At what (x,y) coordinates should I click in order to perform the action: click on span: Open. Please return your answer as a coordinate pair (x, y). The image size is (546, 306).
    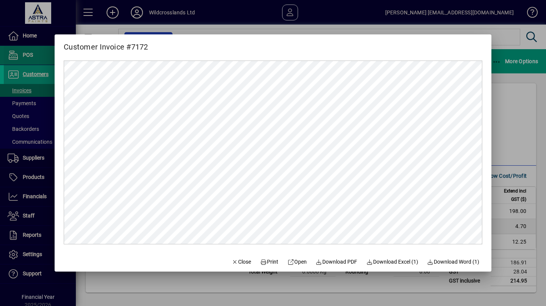
    Looking at the image, I should click on (297, 262).